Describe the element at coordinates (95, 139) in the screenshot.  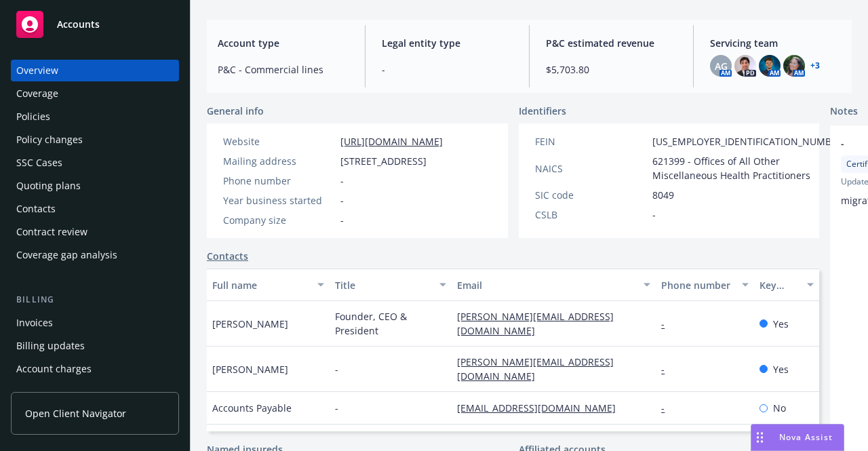
I see `a: Policy changes` at that location.